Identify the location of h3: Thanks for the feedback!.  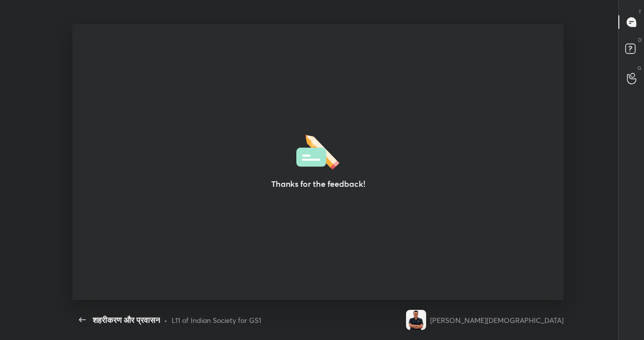
(318, 184).